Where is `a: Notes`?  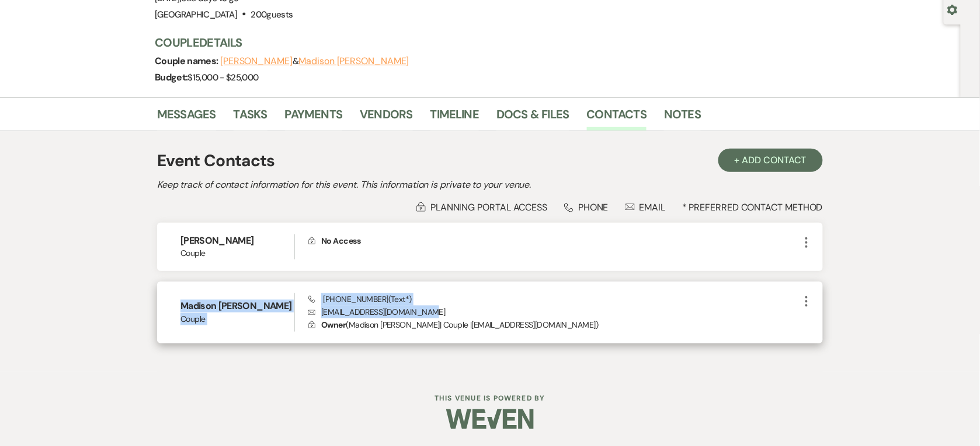
a: Notes is located at coordinates (683, 118).